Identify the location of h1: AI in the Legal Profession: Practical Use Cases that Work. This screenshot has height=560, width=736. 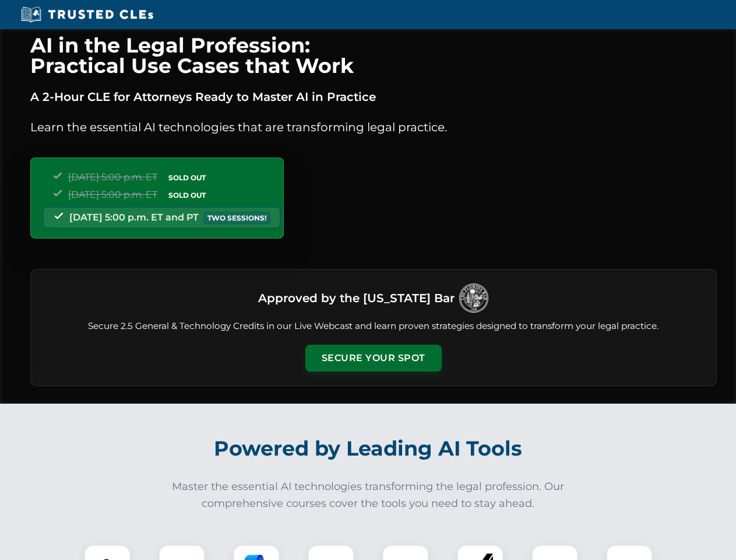
(374, 55).